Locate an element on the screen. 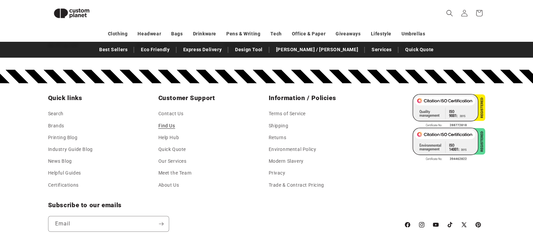  a: Certifications is located at coordinates (63, 185).